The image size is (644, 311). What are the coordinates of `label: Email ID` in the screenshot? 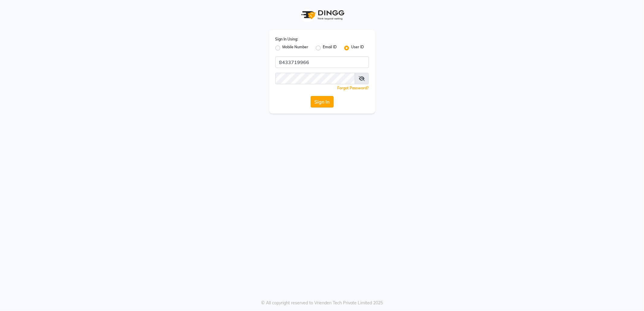 It's located at (330, 48).